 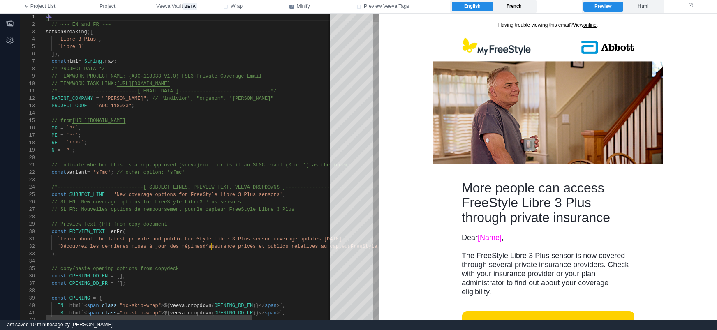 What do you see at coordinates (28, 217) in the screenshot?
I see `div: 28` at bounding box center [28, 217].